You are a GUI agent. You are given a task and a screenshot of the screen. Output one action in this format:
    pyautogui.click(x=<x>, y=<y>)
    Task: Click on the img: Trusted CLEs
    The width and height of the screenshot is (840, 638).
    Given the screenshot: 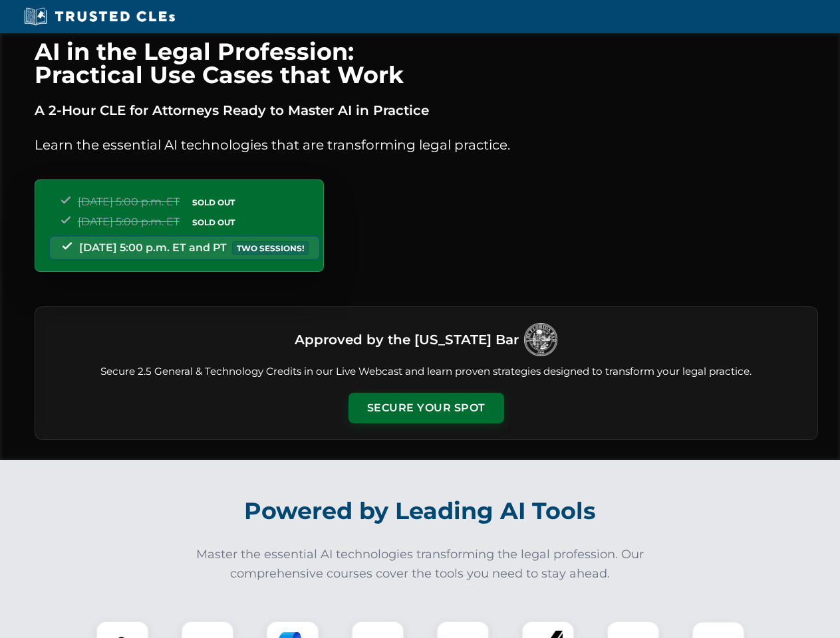 What is the action you would take?
    pyautogui.click(x=99, y=17)
    